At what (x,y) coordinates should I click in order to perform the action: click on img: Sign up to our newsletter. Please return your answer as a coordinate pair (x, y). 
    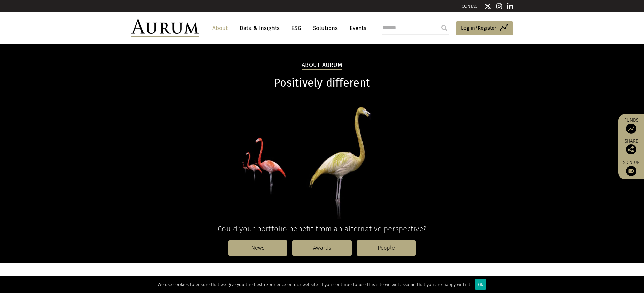
    Looking at the image, I should click on (631, 171).